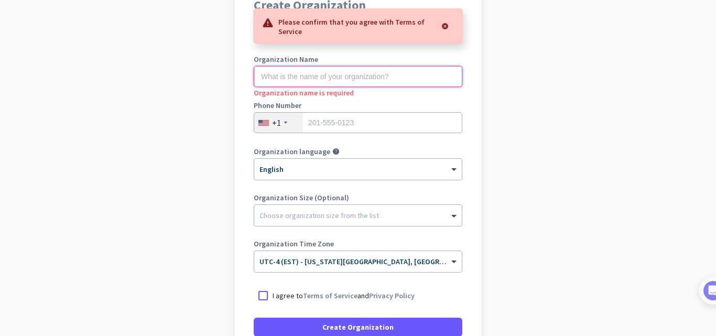 The width and height of the screenshot is (716, 336). Describe the element at coordinates (358, 105) in the screenshot. I see `label: Phone Number` at that location.